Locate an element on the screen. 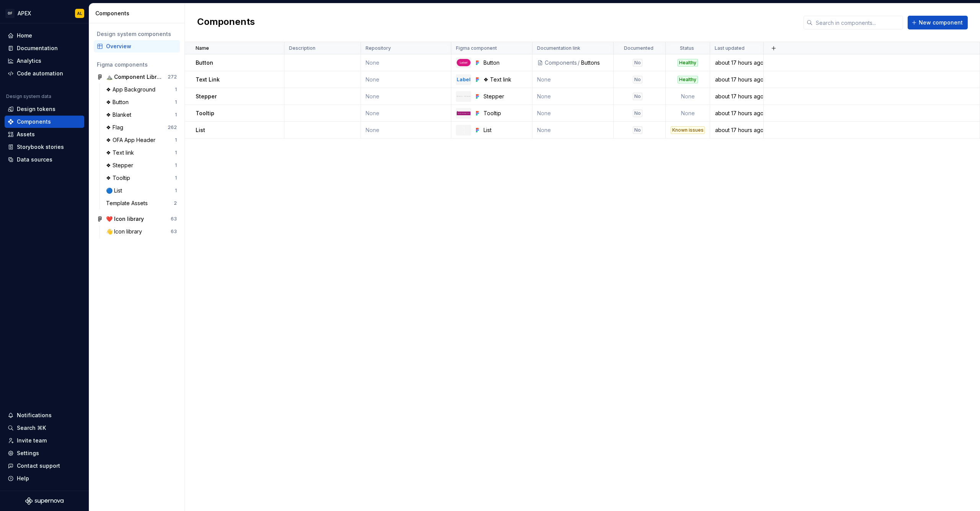  h2: Components is located at coordinates (226, 23).